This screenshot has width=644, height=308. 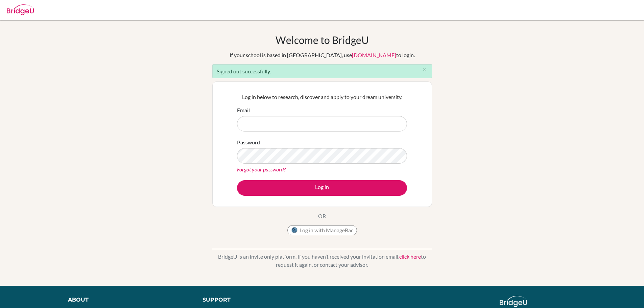 What do you see at coordinates (248, 142) in the screenshot?
I see `label: Password` at bounding box center [248, 142].